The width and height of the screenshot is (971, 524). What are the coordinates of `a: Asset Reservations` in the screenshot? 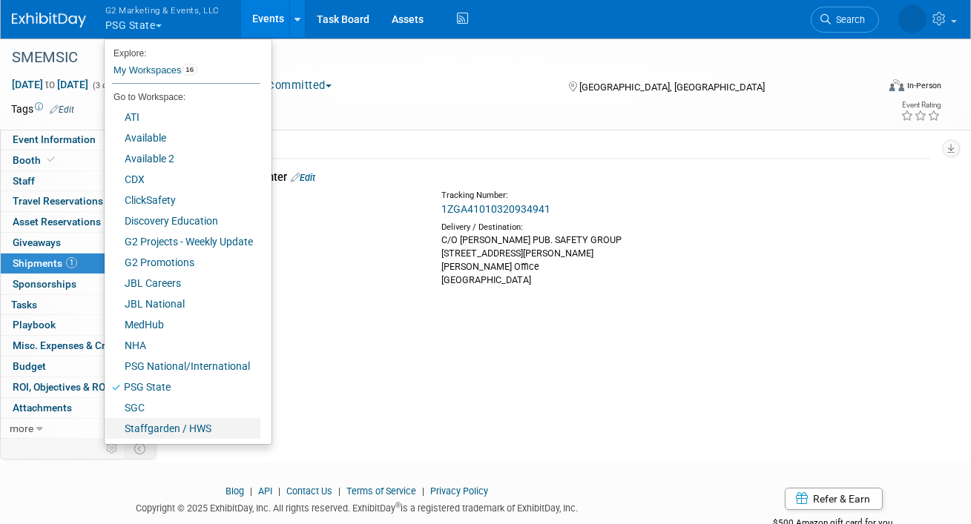 It's located at (78, 222).